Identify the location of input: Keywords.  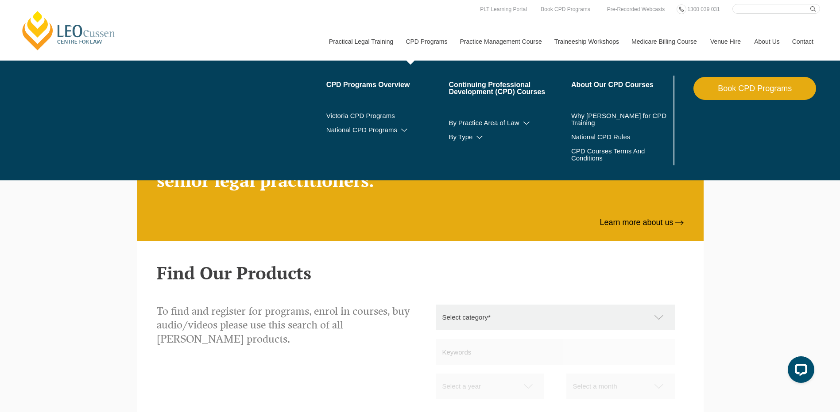
(555, 352).